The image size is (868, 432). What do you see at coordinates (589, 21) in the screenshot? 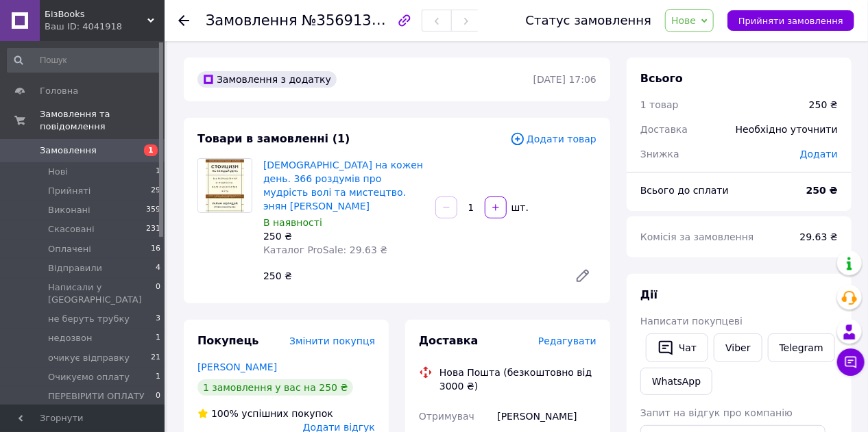
I see `div: Статус замовлення` at bounding box center [589, 21].